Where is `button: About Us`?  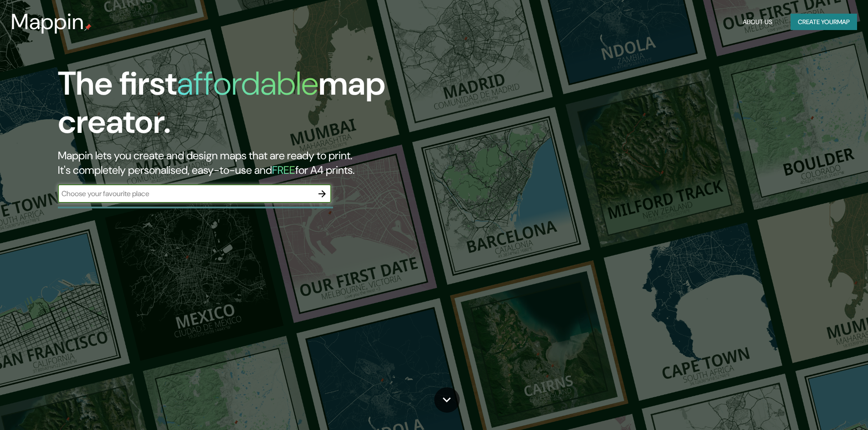
button: About Us is located at coordinates (758, 22).